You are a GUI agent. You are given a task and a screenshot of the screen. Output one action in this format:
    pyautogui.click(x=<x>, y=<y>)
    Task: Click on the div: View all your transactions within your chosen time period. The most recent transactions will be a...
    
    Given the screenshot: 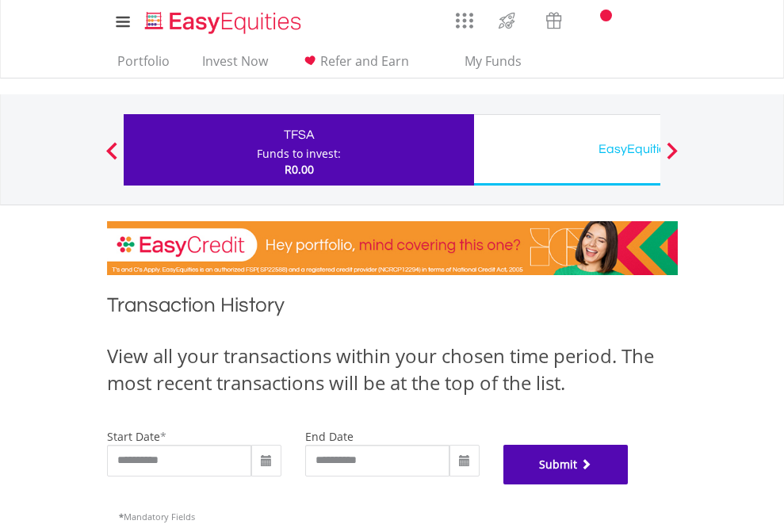 What is the action you would take?
    pyautogui.click(x=393, y=369)
    